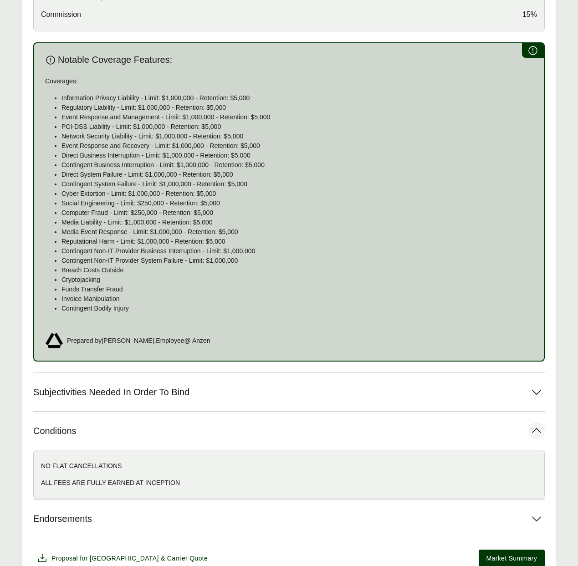 The height and width of the screenshot is (566, 578). I want to click on p: Computer Fraud - Limit: $250,000 - Retention: $5,000, so click(297, 213).